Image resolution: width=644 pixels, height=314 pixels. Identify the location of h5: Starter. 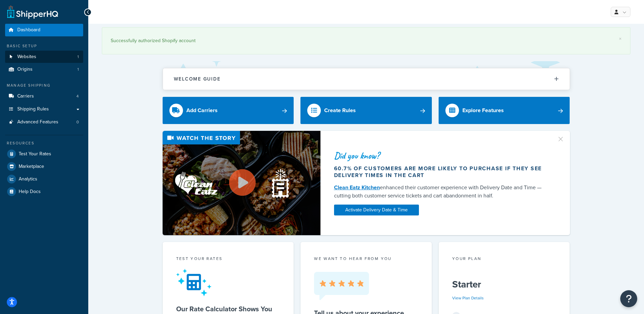
(504, 285).